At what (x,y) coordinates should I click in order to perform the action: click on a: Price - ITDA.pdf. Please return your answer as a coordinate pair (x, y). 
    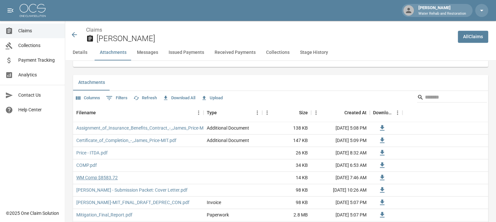
    Looking at the image, I should click on (92, 153).